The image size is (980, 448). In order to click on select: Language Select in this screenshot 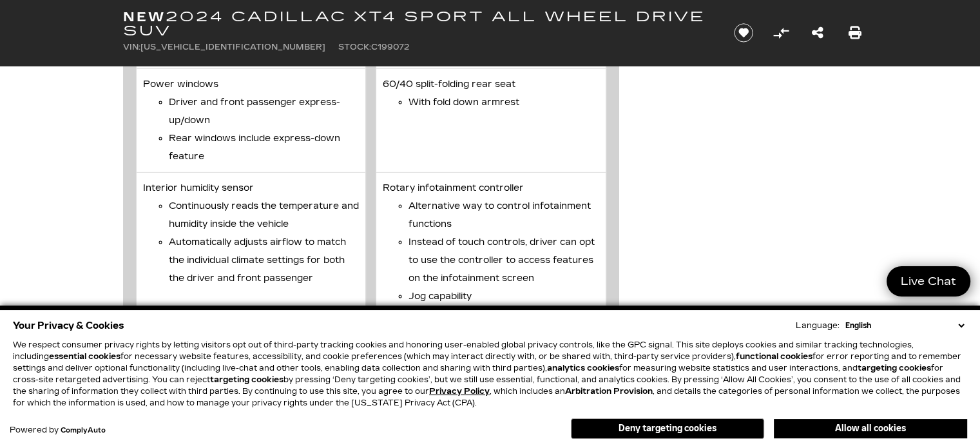, I will do `click(905, 326)`.